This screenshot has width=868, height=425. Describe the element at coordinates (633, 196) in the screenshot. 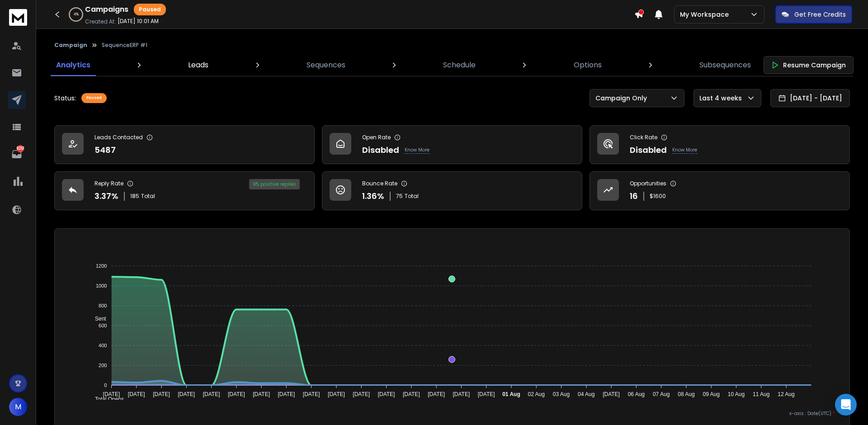

I see `p: 16` at that location.